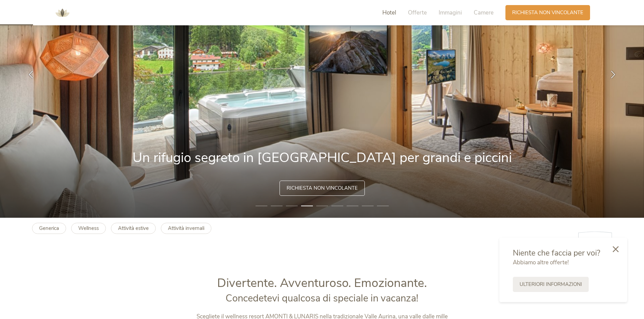 The height and width of the screenshot is (319, 644). What do you see at coordinates (89, 228) in the screenshot?
I see `b: Wellness` at bounding box center [89, 228].